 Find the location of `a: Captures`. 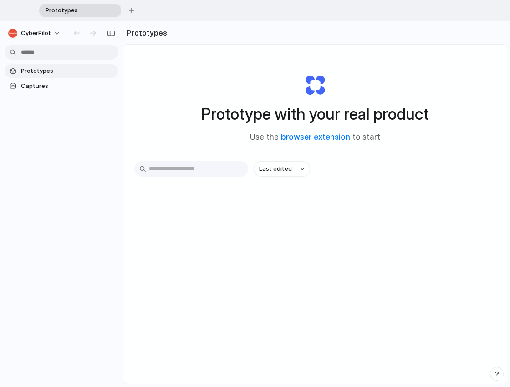

a: Captures is located at coordinates (62, 86).